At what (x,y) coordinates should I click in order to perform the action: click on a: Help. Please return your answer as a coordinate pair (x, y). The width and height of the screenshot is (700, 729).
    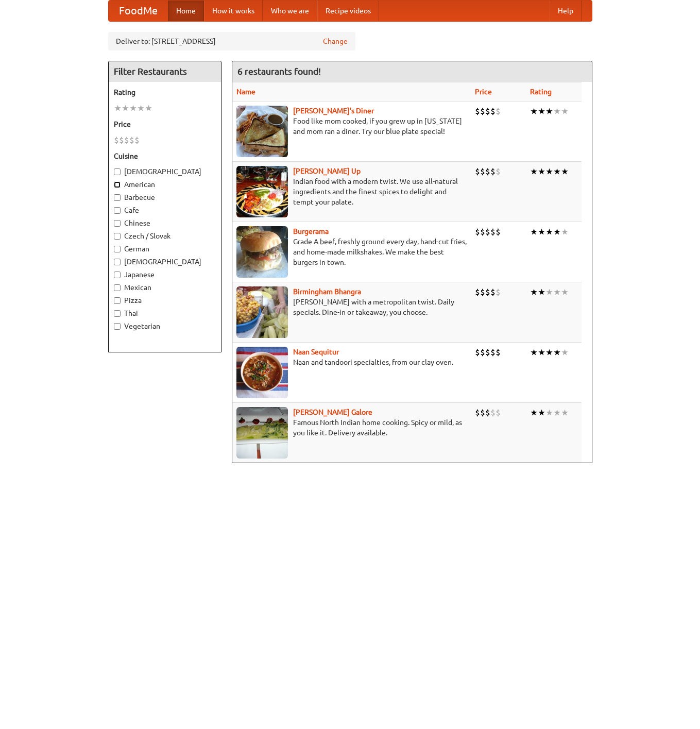
    Looking at the image, I should click on (566, 11).